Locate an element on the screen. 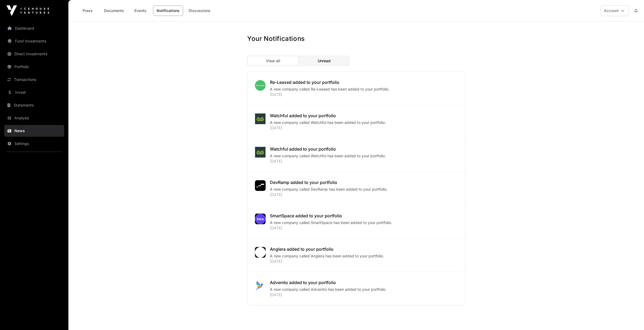  a: Fund Investments is located at coordinates (34, 41).